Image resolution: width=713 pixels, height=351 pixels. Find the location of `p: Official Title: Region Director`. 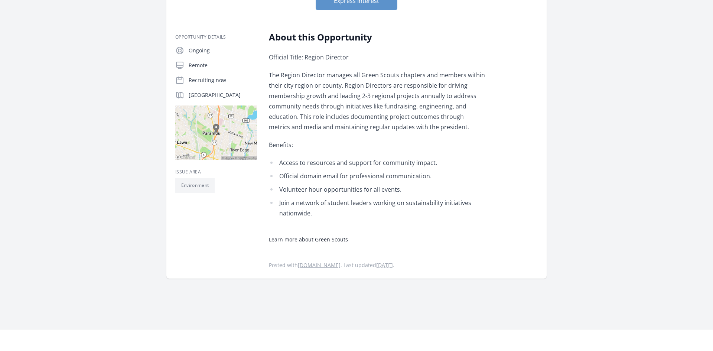

p: Official Title: Region Director is located at coordinates (377, 57).